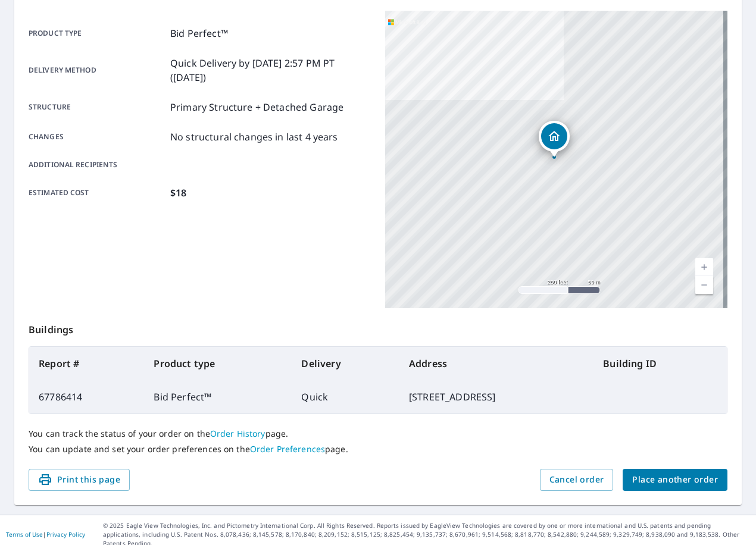 This screenshot has height=545, width=756. What do you see at coordinates (65, 534) in the screenshot?
I see `a: Privacy Policy` at bounding box center [65, 534].